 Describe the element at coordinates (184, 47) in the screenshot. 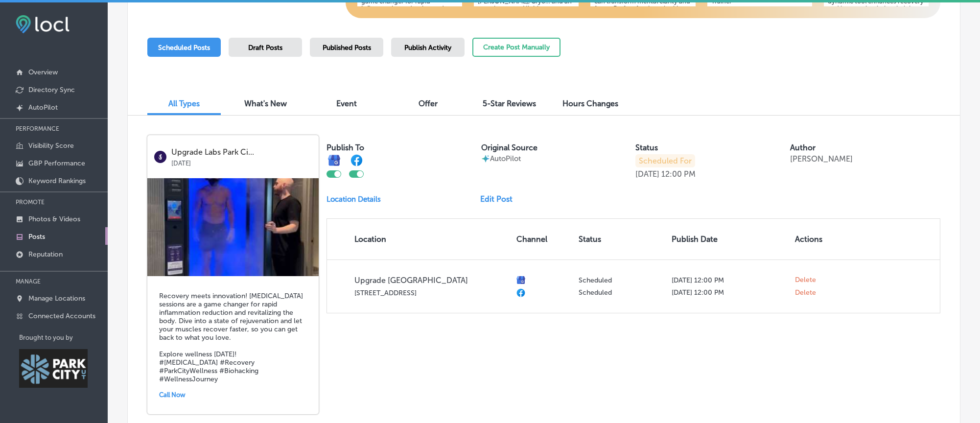

I see `span: Scheduled Posts` at that location.